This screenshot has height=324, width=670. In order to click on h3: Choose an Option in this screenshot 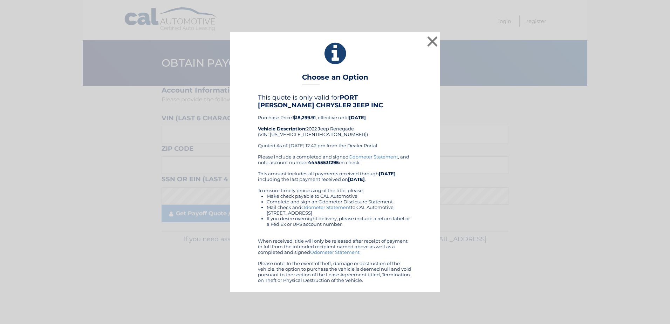, I will do `click(335, 79)`.